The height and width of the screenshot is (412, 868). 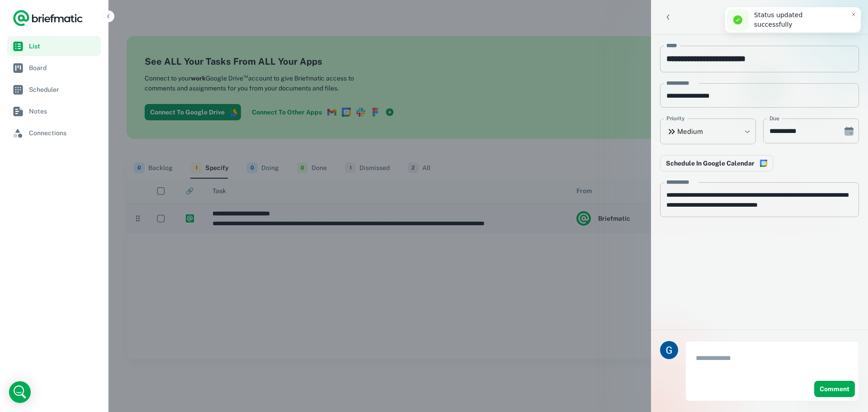 What do you see at coordinates (849, 131) in the screenshot?
I see `button: Choose date, selected date is Oct 15, 2025` at bounding box center [849, 131].